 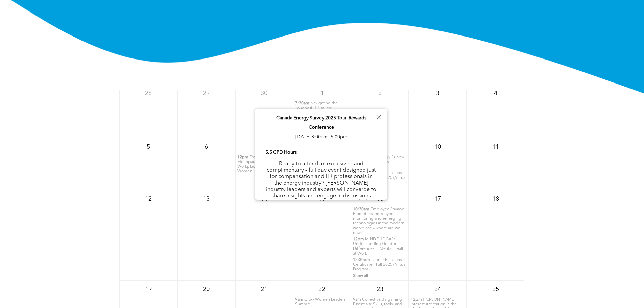 What do you see at coordinates (261, 164) in the screenshot?
I see `span: From Maternity to Menopause: Building a Workplace That Works for Women` at bounding box center [261, 164].